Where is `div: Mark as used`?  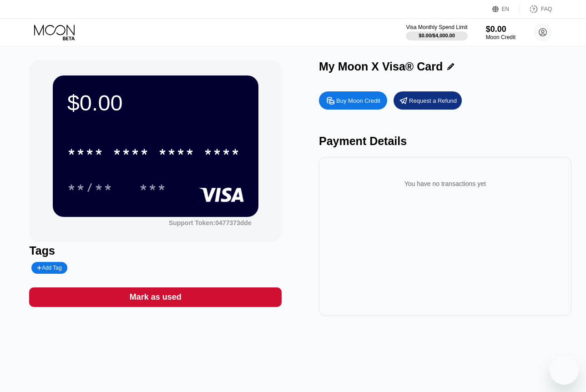 div: Mark as used is located at coordinates (155, 297).